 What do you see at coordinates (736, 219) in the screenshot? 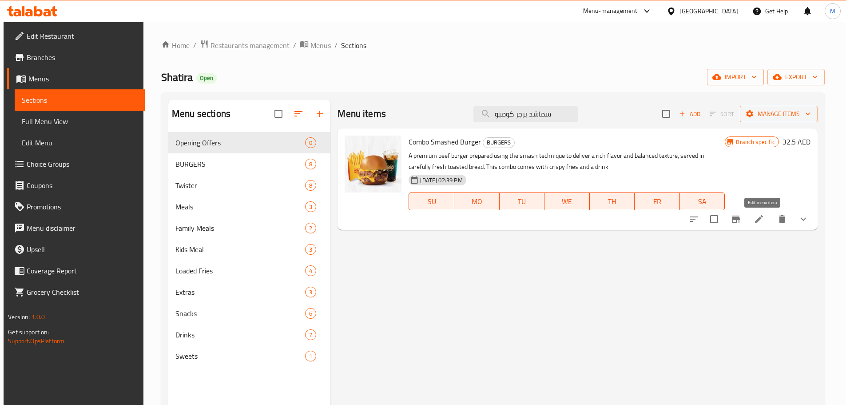
I see `button: Branch-specific-item` at bounding box center [736, 219].